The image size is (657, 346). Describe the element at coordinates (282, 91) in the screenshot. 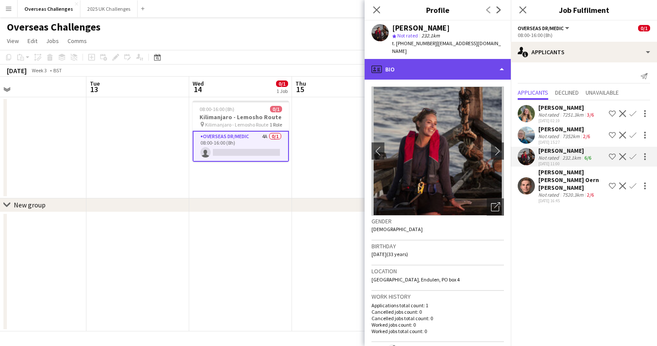

I see `div: 1 Job` at that location.